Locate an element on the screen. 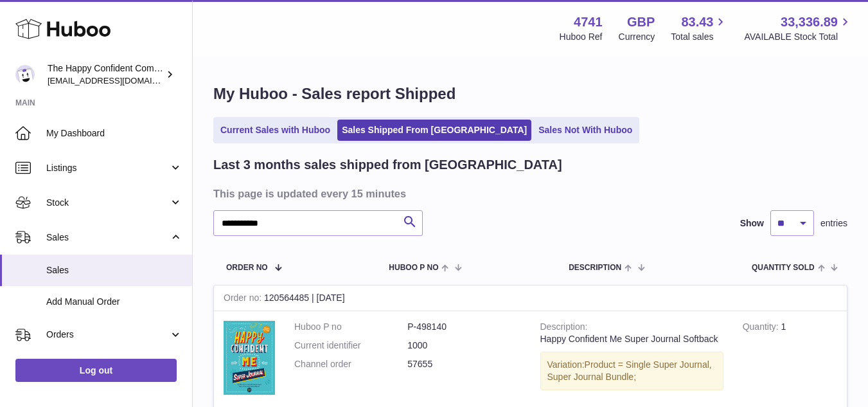  a: Sales Not With Huboo is located at coordinates (585, 129).